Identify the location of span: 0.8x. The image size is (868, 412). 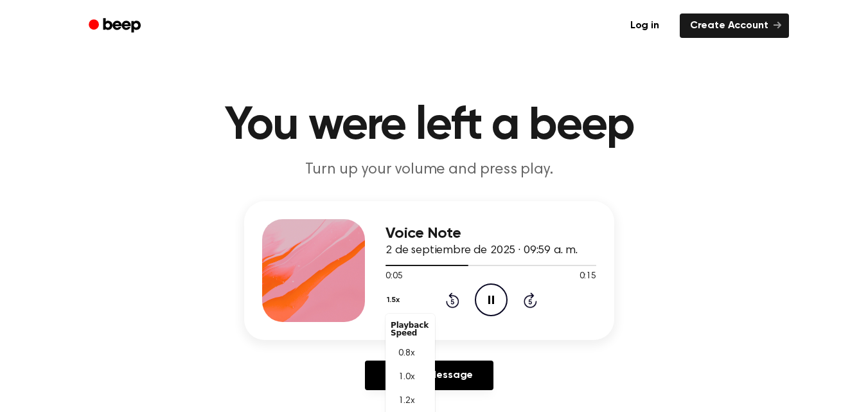
(406, 354).